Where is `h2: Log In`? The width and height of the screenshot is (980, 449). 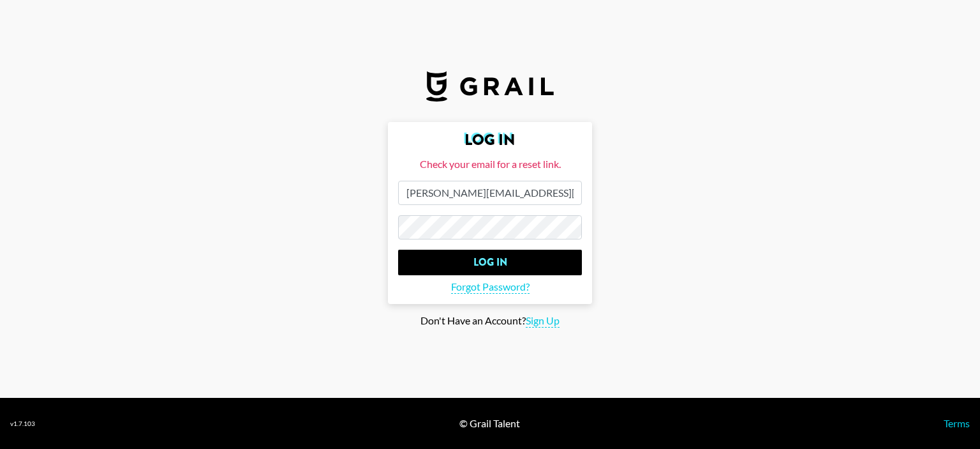 h2: Log In is located at coordinates (490, 139).